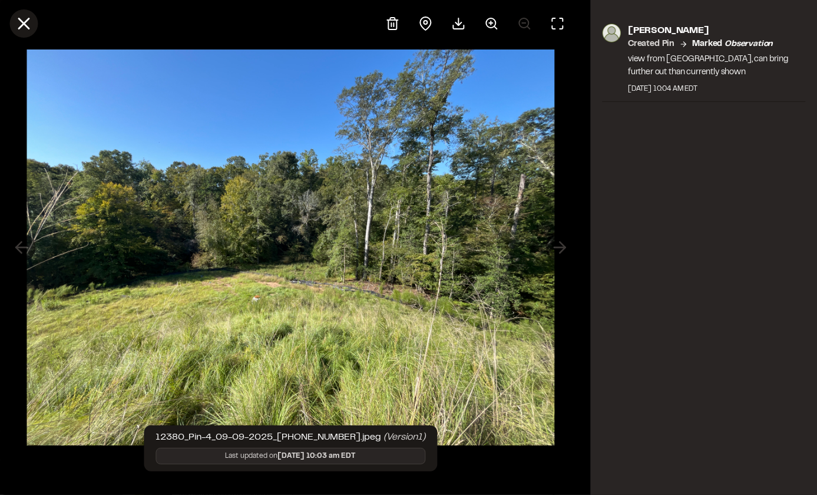 This screenshot has height=495, width=817. Describe the element at coordinates (749, 44) in the screenshot. I see `em: observation` at that location.